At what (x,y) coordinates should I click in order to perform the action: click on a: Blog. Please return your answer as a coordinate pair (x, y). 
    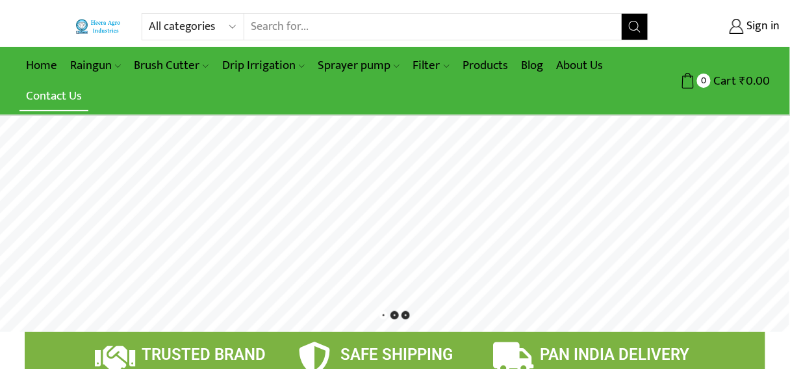
    Looking at the image, I should click on (532, 65).